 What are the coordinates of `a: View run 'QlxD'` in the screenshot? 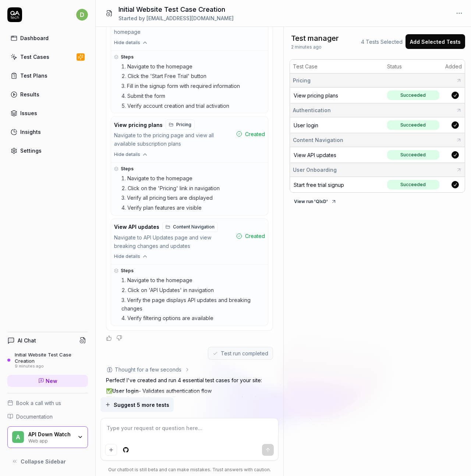 It's located at (315, 201).